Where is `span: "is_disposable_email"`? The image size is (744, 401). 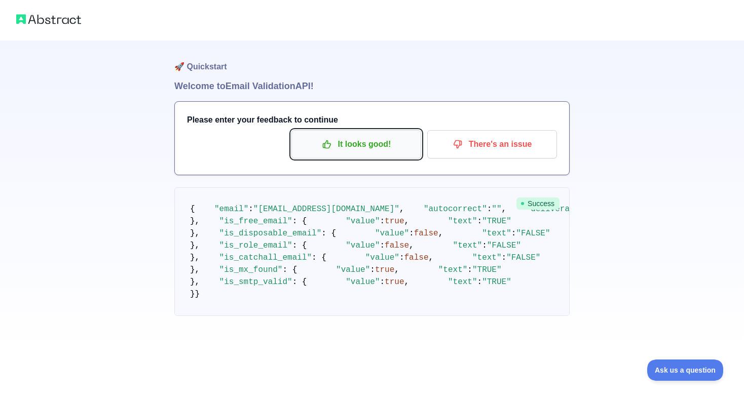 span: "is_disposable_email" is located at coordinates (270, 233).